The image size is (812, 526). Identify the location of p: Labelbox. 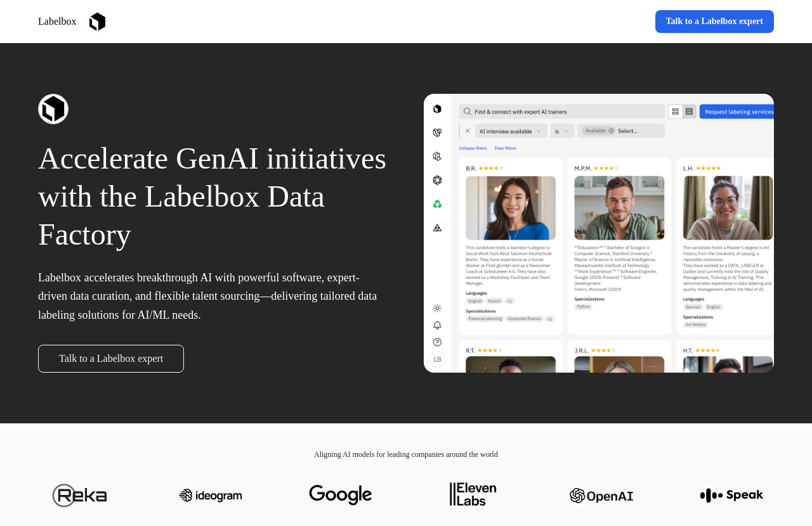
(57, 21).